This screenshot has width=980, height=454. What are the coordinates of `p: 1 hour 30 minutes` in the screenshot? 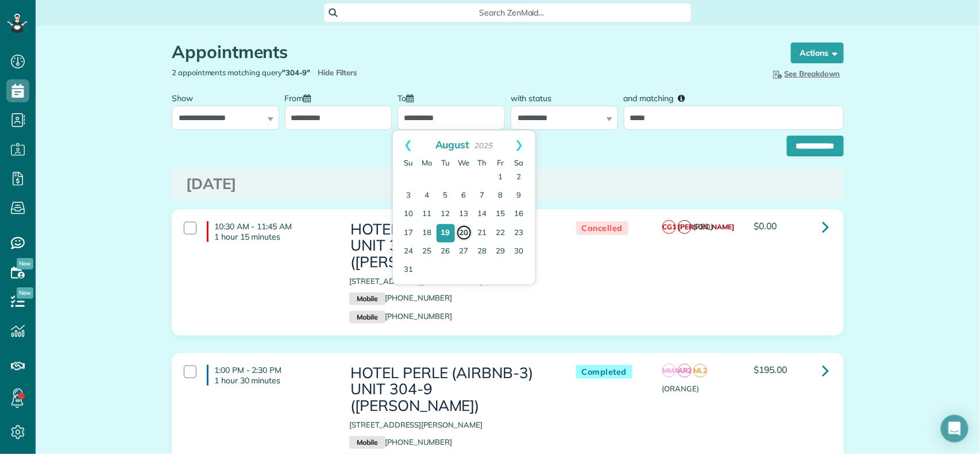 It's located at (273, 380).